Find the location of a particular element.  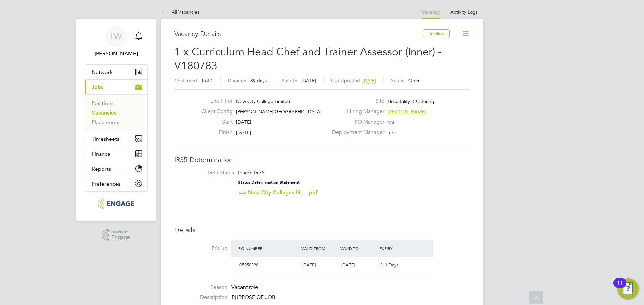

label: Client Config is located at coordinates (214, 111).